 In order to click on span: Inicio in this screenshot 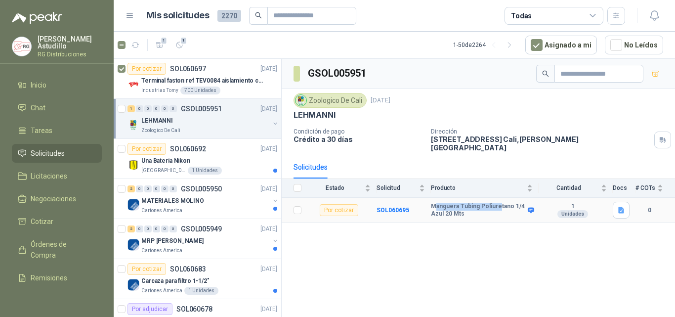, I will do `click(39, 85)`.